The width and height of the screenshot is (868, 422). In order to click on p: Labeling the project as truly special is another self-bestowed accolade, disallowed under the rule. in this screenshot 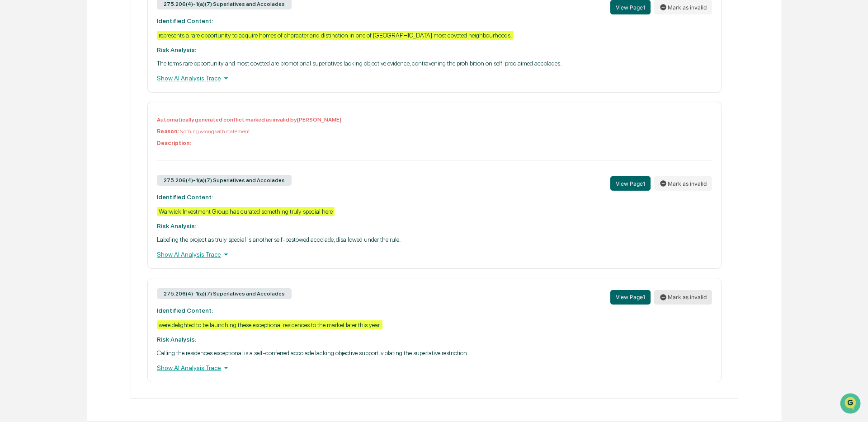, I will do `click(434, 239)`.